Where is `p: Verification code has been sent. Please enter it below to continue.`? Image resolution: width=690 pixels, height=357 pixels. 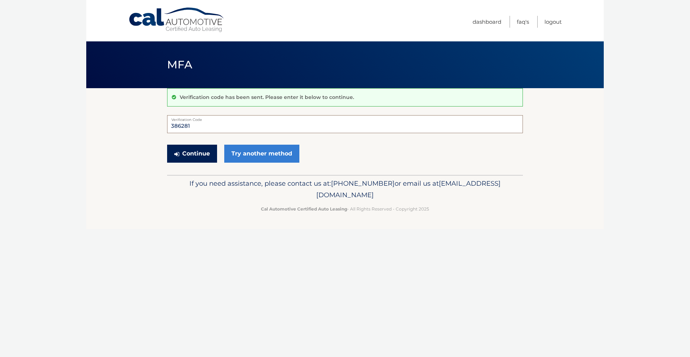
p: Verification code has been sent. Please enter it below to continue. is located at coordinates (267, 97).